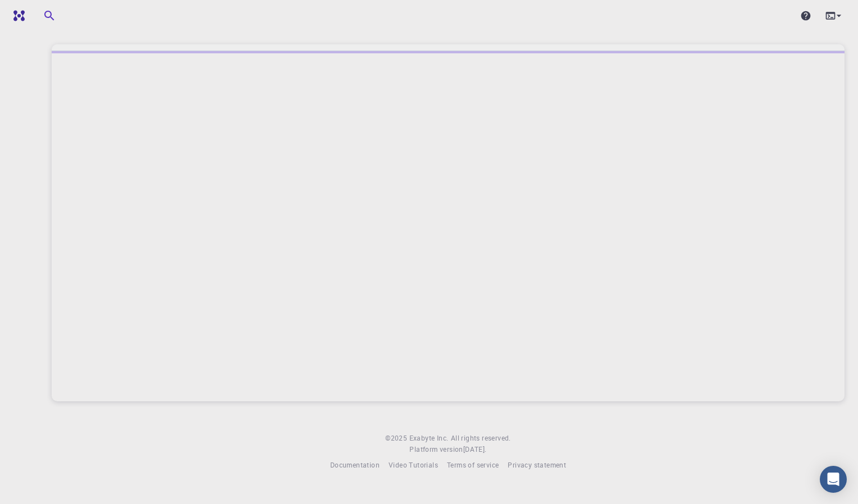  What do you see at coordinates (413, 466) in the screenshot?
I see `a: Video Tutorials` at bounding box center [413, 466].